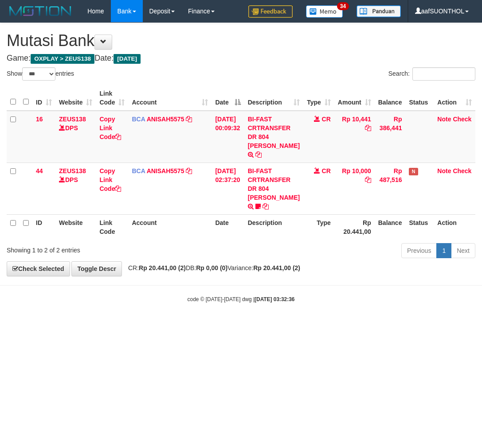 Image resolution: width=482 pixels, height=426 pixels. What do you see at coordinates (319, 98) in the screenshot?
I see `th: Type: activate to sort column ascending` at bounding box center [319, 98].